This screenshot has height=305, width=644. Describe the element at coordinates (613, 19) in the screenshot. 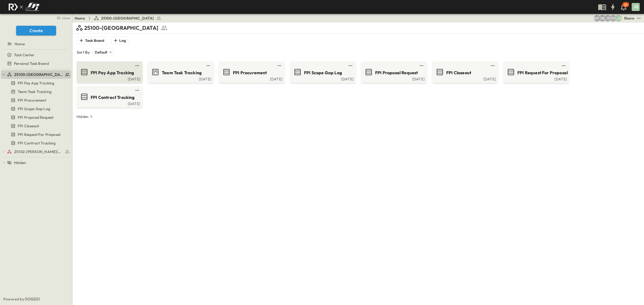

I see `div: Regina Barnett (rbarnett@fpibuilders.com)` at that location.